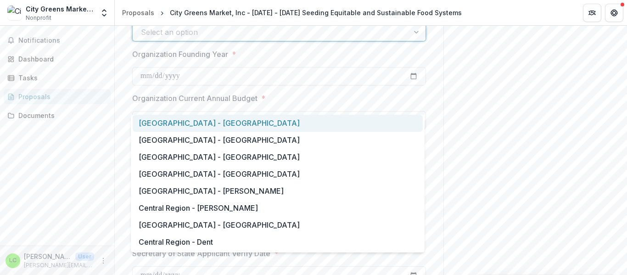 The image size is (627, 275). What do you see at coordinates (15, 13) in the screenshot?
I see `img: City Greens Market, Inc` at bounding box center [15, 13].